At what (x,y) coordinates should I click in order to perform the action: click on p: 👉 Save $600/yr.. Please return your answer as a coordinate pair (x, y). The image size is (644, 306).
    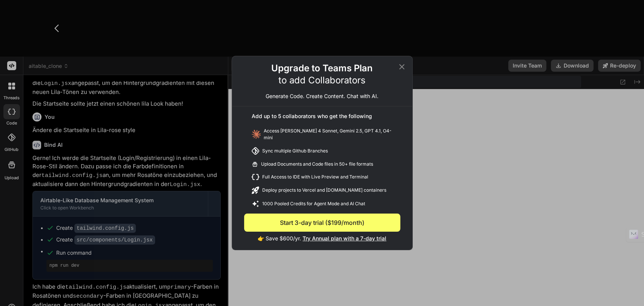
    Looking at the image, I should click on (322, 237).